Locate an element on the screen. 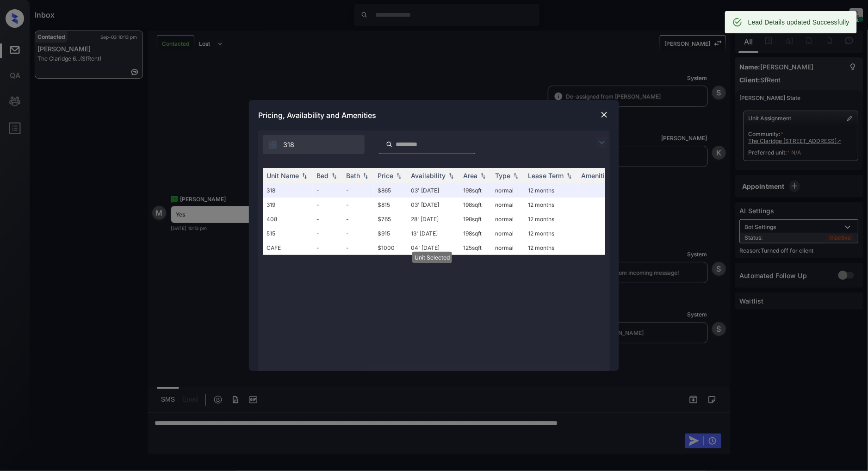 Image resolution: width=868 pixels, height=471 pixels. td: $915 is located at coordinates (390, 233).